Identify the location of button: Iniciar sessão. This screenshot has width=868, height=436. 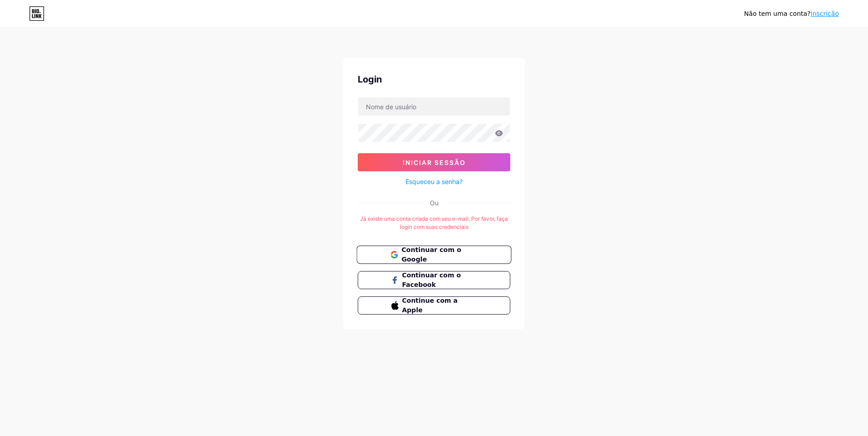
(434, 162).